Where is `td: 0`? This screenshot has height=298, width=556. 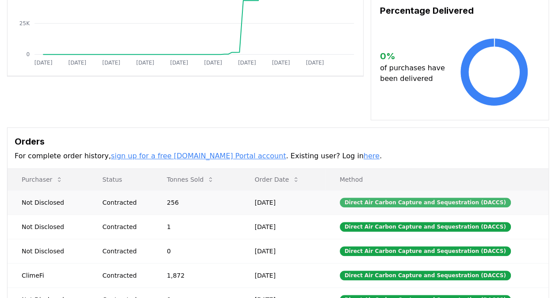 td: 0 is located at coordinates (196, 251).